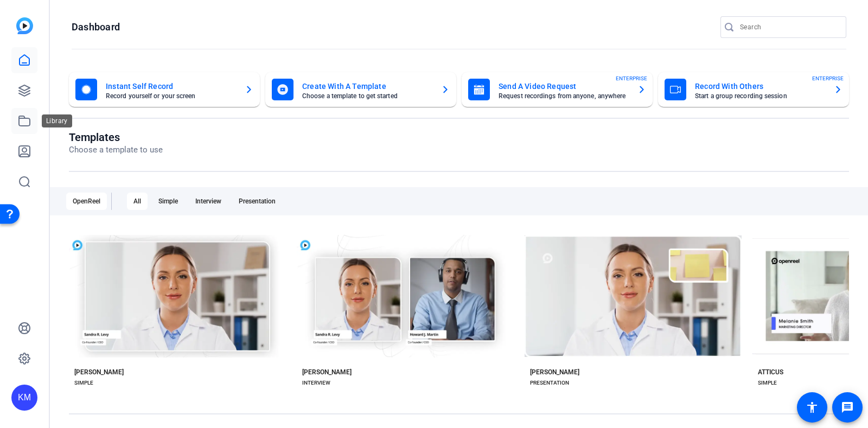  I want to click on mat-icon: accessibility, so click(812, 408).